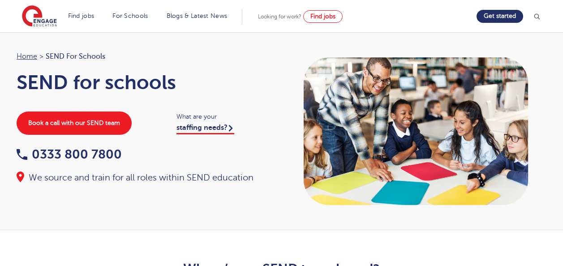  Describe the element at coordinates (145, 56) in the screenshot. I see `nav: breadcrumb` at that location.